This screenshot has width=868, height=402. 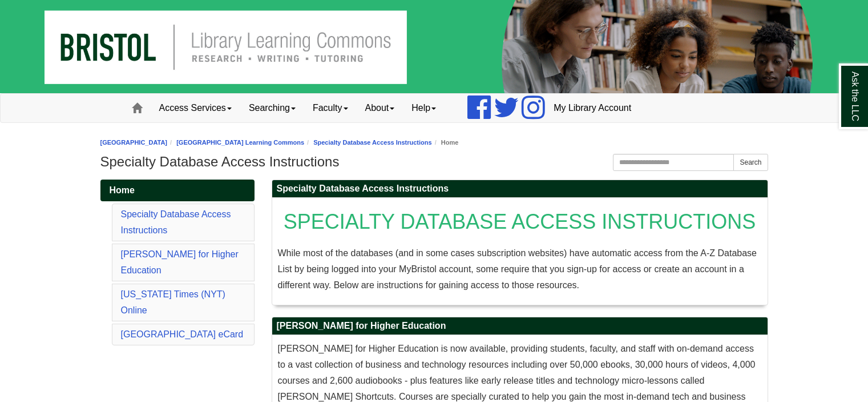 I want to click on a: Help, so click(x=423, y=108).